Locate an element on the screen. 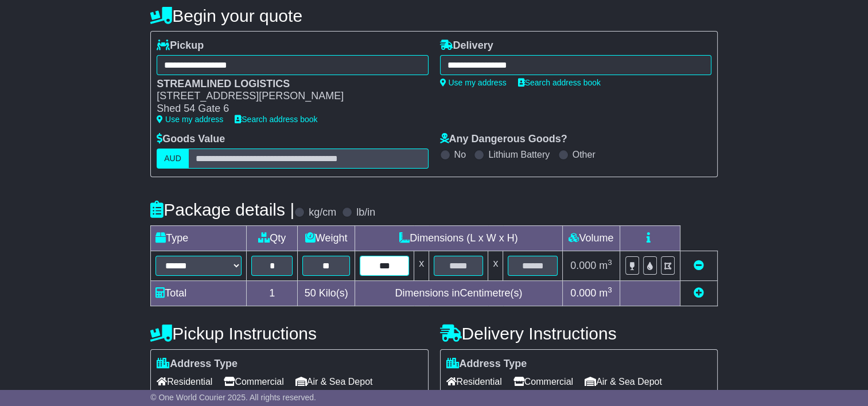 Image resolution: width=868 pixels, height=406 pixels. td: Total is located at coordinates (198, 293).